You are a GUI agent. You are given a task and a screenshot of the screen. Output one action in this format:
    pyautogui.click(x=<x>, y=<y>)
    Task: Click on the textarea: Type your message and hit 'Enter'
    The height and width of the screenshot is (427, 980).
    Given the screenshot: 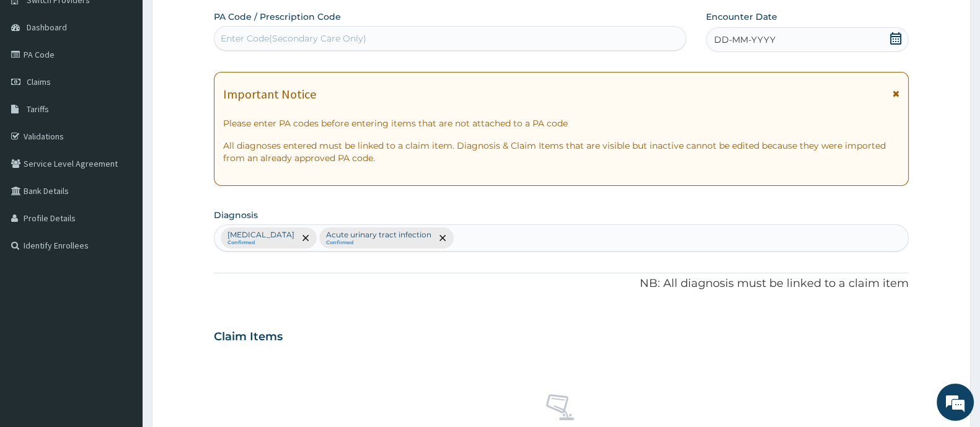 What is the action you would take?
    pyautogui.click(x=121, y=313)
    